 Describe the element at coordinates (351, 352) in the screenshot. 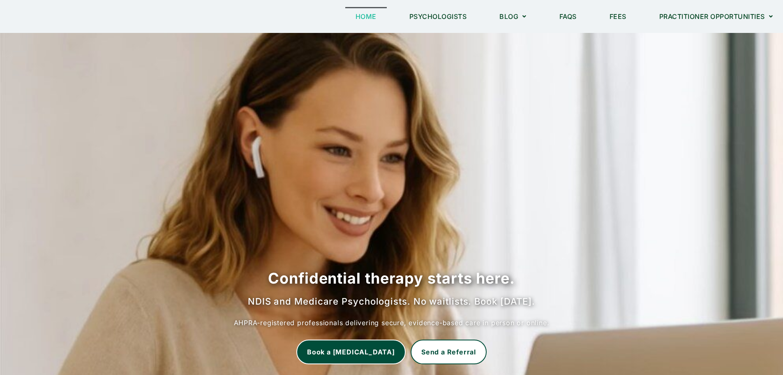

I see `a: Book a Psychologist Now` at that location.